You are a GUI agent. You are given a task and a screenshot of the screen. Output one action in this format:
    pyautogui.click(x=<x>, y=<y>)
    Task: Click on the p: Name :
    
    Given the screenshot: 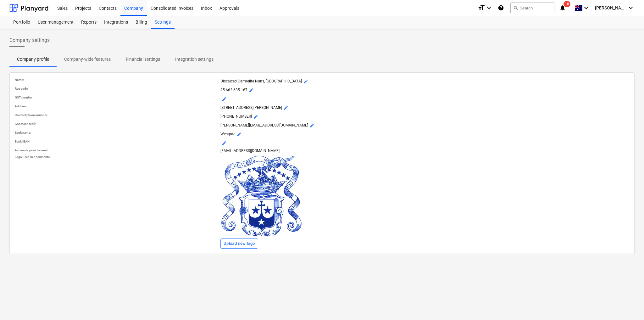 What is the action you would take?
    pyautogui.click(x=116, y=79)
    